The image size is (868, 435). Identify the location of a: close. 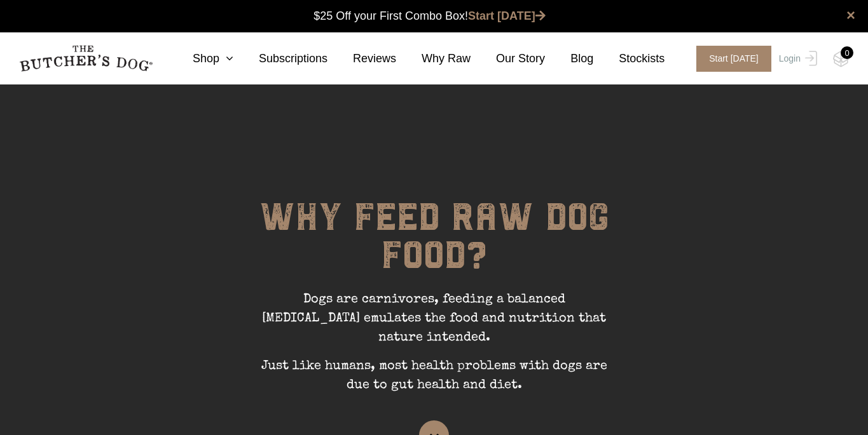
(850, 15).